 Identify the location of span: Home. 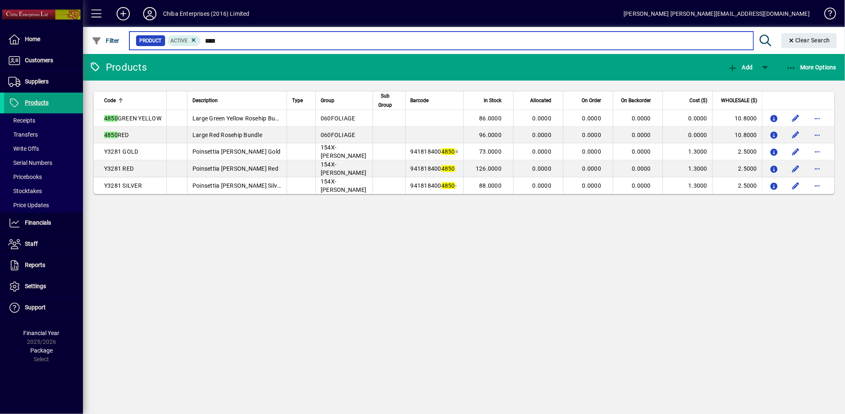
(32, 39).